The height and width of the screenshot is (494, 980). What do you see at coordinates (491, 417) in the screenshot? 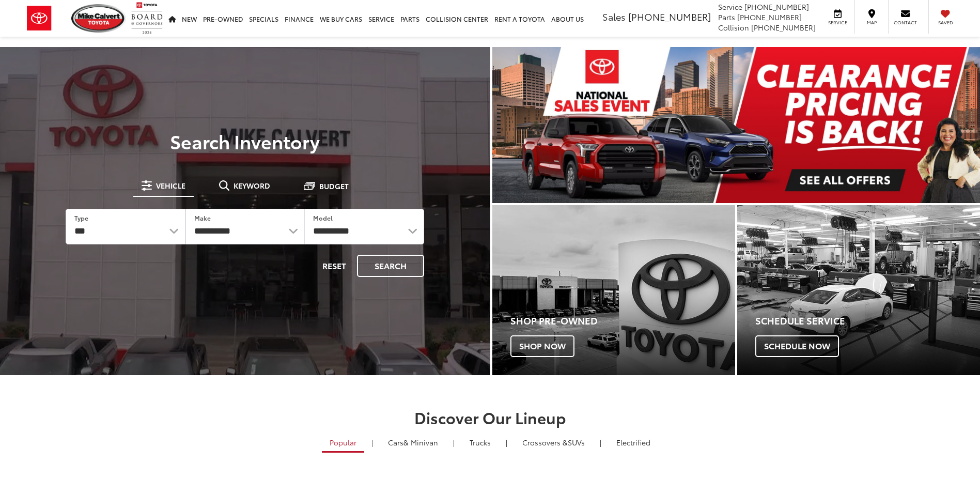
I see `h2: Discover Our Lineup` at bounding box center [491, 417].